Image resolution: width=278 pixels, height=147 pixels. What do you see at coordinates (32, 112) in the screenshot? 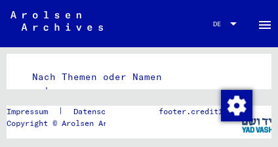
I see `a: Impressum` at bounding box center [32, 112].